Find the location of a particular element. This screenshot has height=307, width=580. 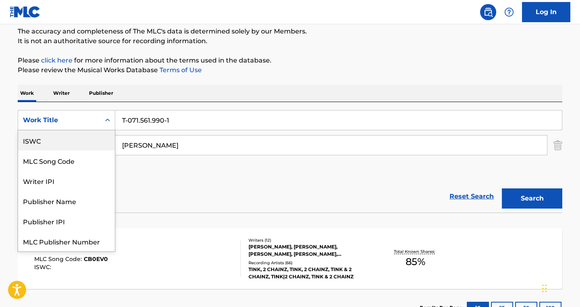

div: Help is located at coordinates (509, 12).